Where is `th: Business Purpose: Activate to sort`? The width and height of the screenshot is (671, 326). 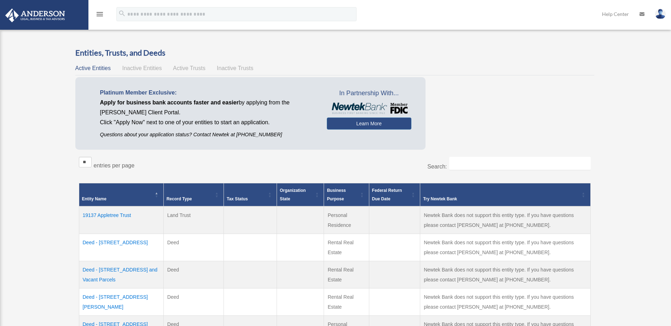 th: Business Purpose: Activate to sort is located at coordinates (346, 195).